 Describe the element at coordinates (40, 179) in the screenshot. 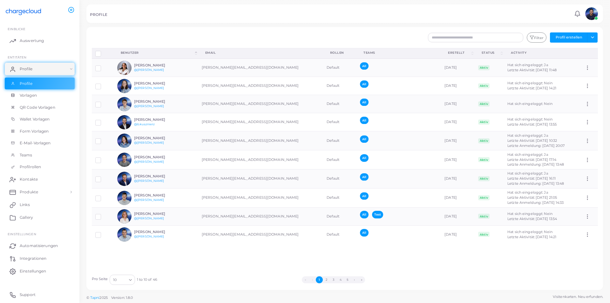

I see `a: Kontakte` at that location.